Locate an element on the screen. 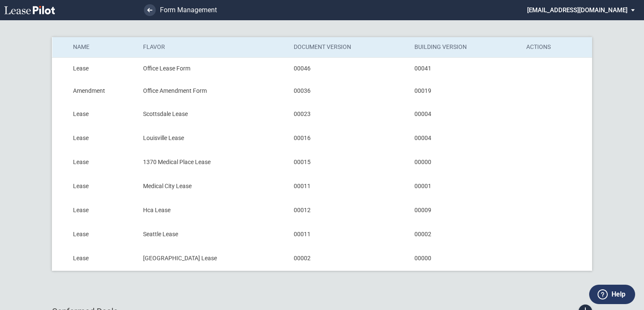  th: Name is located at coordinates (105, 47).